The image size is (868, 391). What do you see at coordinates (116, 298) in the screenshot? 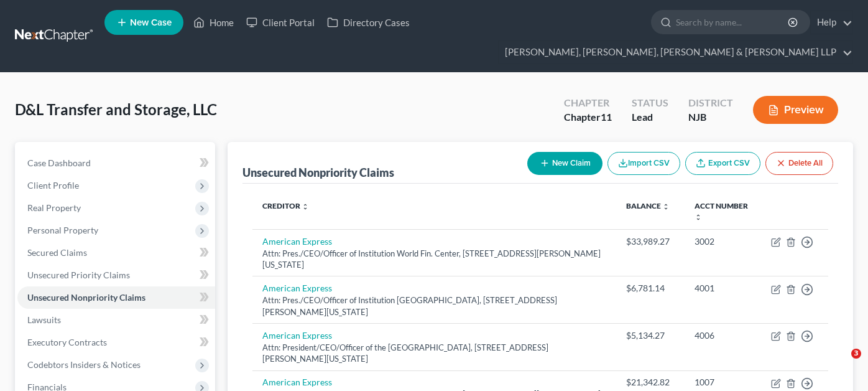
I see `a: Unsecured Nonpriority Claims` at bounding box center [116, 298].